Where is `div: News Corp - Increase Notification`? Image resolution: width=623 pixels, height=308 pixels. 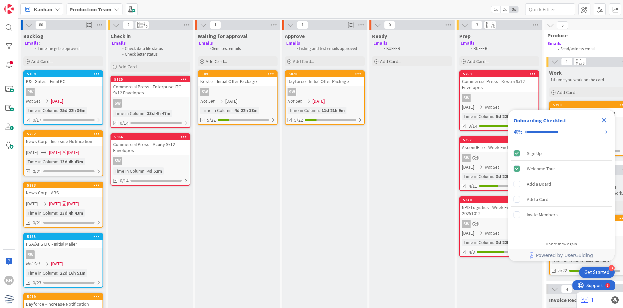 div: News Corp - Increase Notification is located at coordinates (63, 141).